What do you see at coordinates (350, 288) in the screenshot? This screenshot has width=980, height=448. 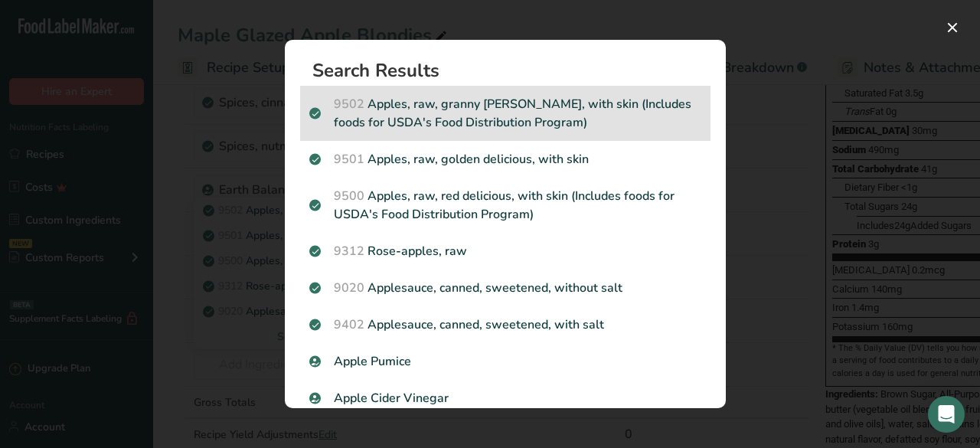 I see `span: 9020` at bounding box center [350, 288].